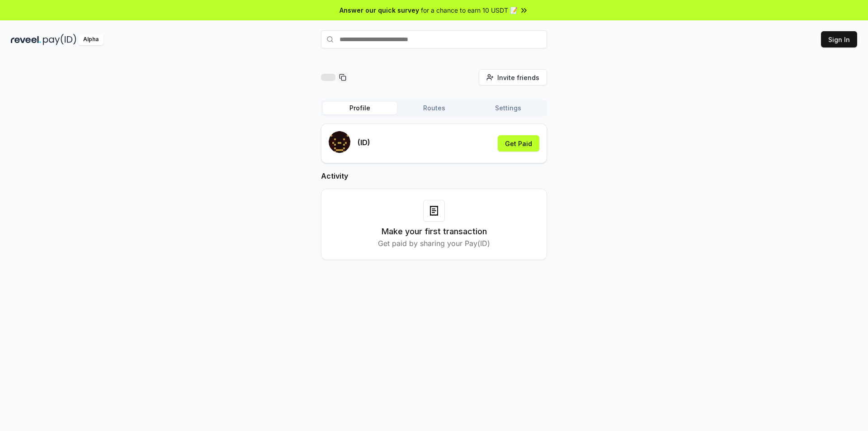 The width and height of the screenshot is (868, 431). What do you see at coordinates (91, 39) in the screenshot?
I see `div: Alpha` at bounding box center [91, 39].